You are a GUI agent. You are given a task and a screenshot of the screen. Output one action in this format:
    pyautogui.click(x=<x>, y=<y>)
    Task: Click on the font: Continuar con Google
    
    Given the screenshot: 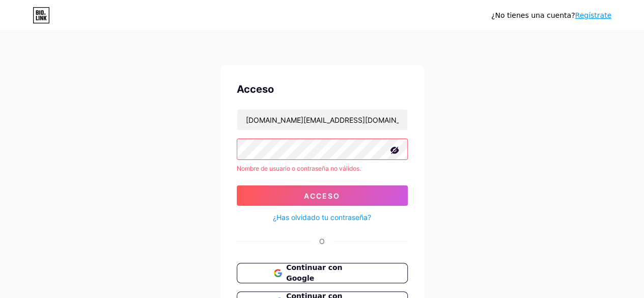 What is the action you would take?
    pyautogui.click(x=314, y=273)
    